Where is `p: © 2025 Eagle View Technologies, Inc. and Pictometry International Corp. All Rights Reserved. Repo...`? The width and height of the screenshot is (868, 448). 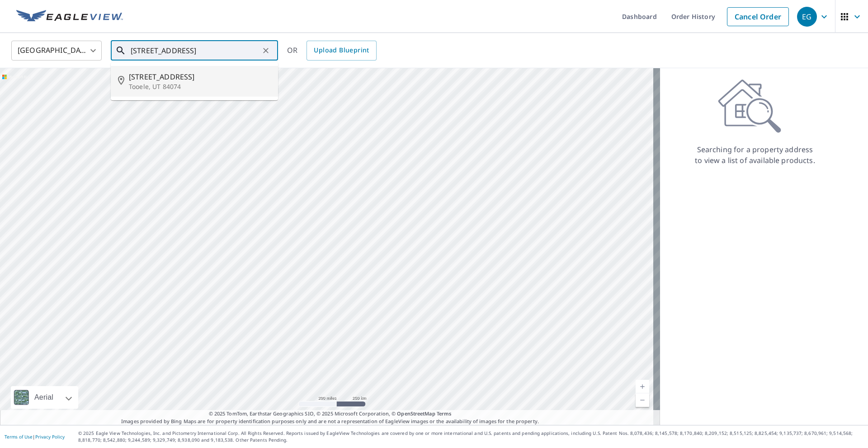
p: © 2025 Eagle View Technologies, Inc. and Pictometry International Corp. All Rights Reserved. Repo... is located at coordinates (470, 437).